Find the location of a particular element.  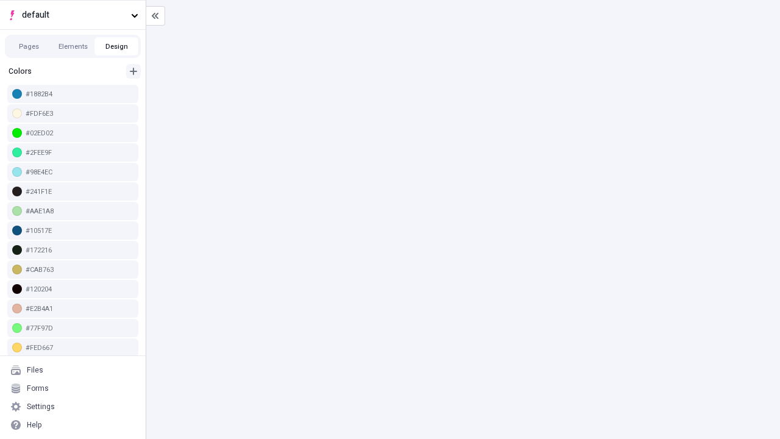

button: #CAB763 is located at coordinates (73, 269).